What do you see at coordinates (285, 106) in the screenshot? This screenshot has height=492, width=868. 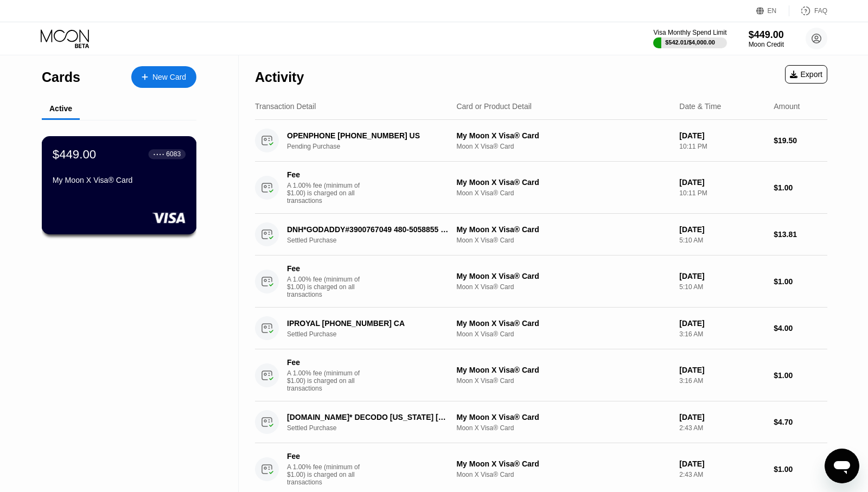 I see `div: Transaction Detail` at bounding box center [285, 106].